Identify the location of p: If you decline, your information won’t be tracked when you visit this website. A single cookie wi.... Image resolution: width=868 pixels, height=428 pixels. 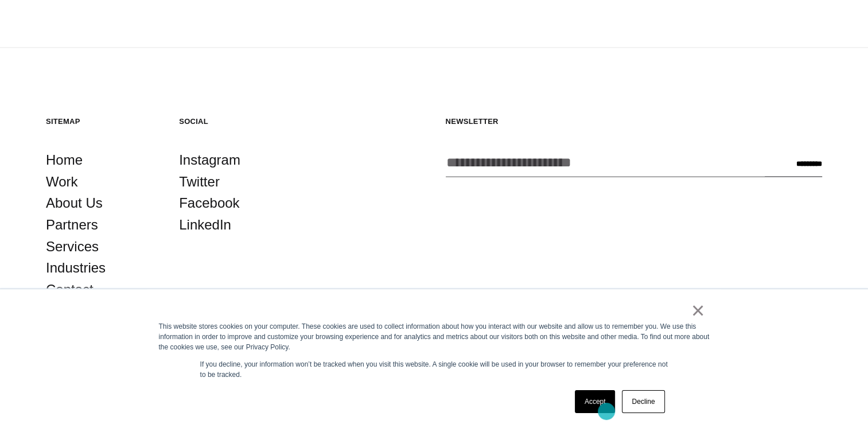
(435, 370).